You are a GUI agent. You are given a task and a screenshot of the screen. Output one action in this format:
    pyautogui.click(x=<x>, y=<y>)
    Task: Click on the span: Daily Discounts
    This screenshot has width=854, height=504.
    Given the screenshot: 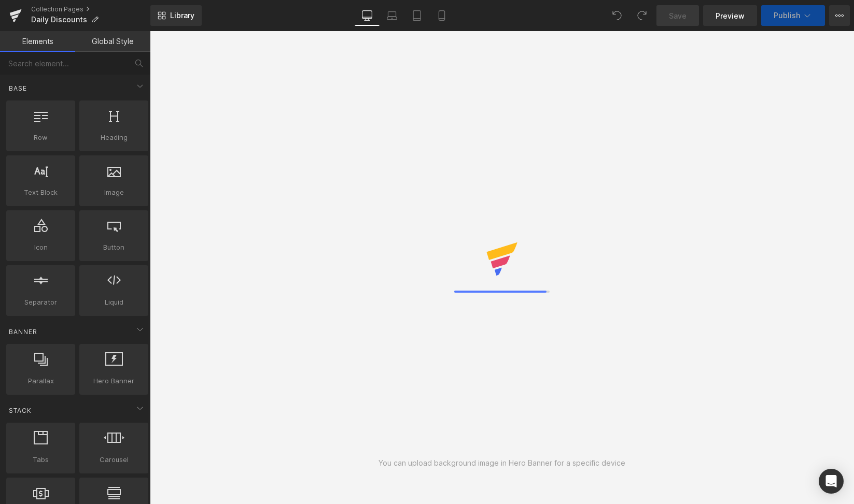 What is the action you would take?
    pyautogui.click(x=59, y=20)
    